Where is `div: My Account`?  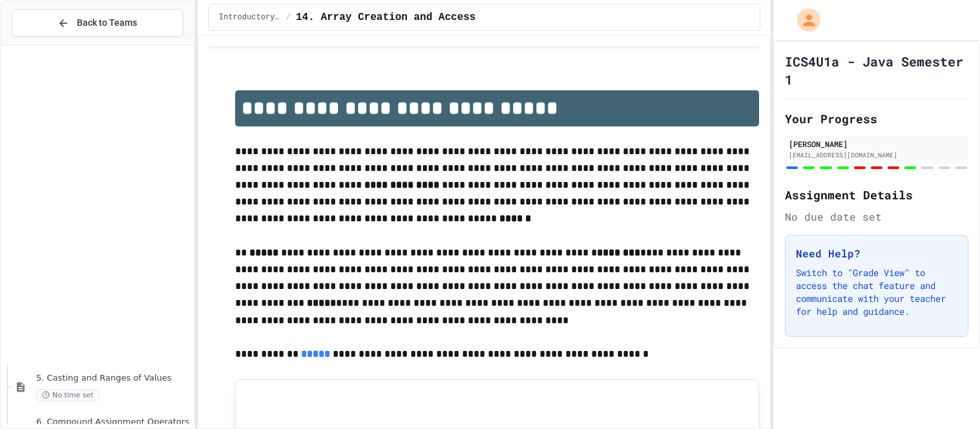 div: My Account is located at coordinates (803, 20).